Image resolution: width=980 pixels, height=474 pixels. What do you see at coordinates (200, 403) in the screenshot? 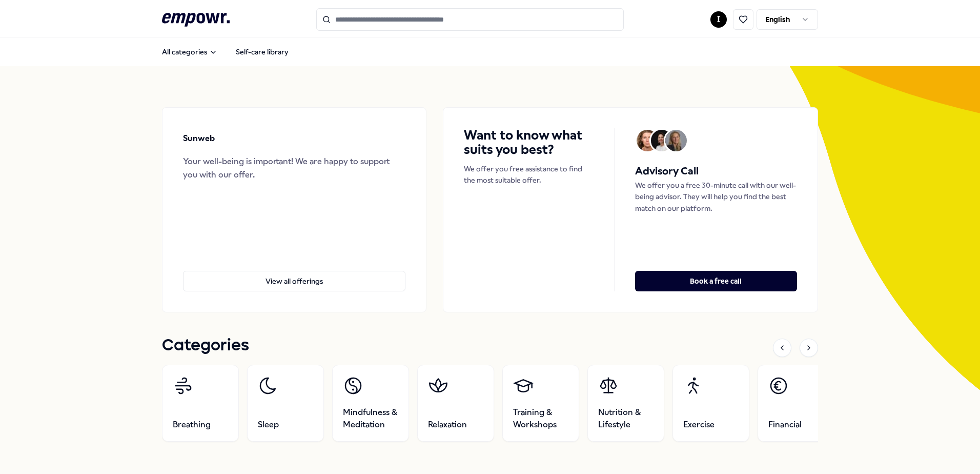
I see `a: Breathing` at bounding box center [200, 403].